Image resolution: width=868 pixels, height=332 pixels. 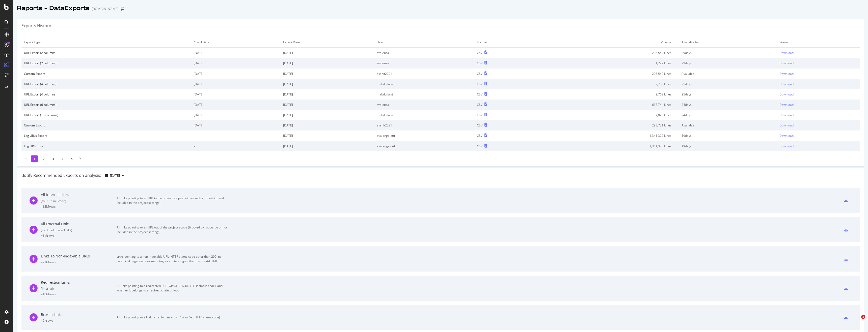 I want to click on div: Broken Links, so click(x=79, y=315).